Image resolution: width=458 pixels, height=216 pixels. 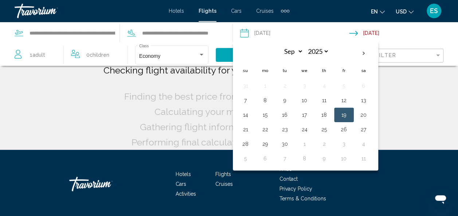 What do you see at coordinates (303, 199) in the screenshot?
I see `a: Terms & Conditions` at bounding box center [303, 199].